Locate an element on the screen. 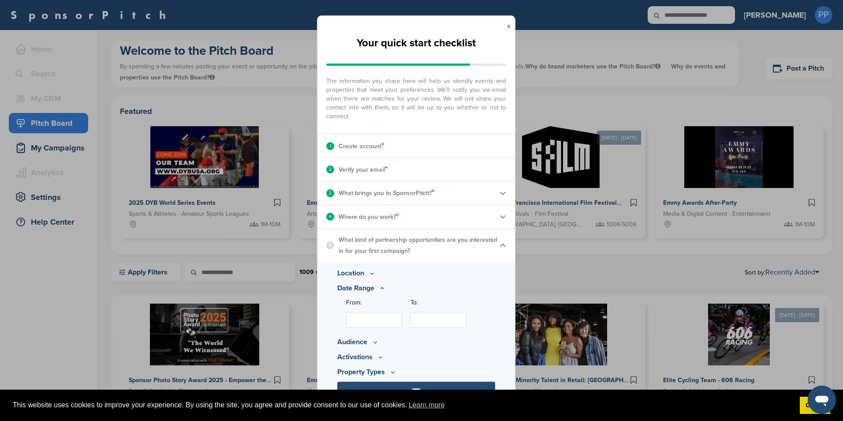  p: Activations is located at coordinates (416, 357).